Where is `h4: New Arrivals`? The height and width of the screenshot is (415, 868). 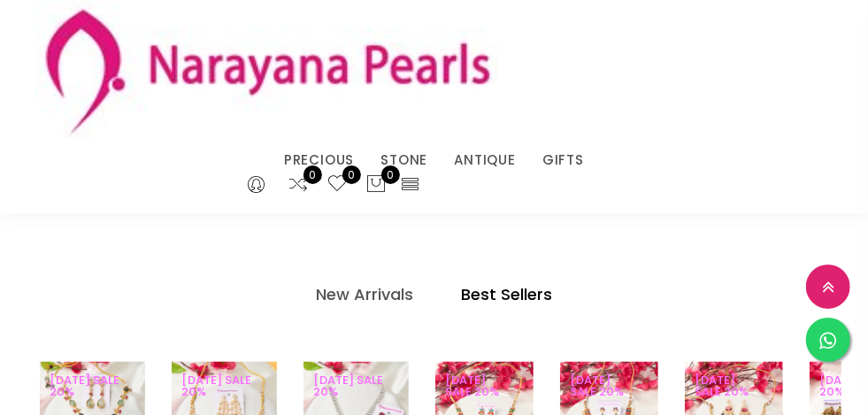
h4: New Arrivals is located at coordinates (364, 296).